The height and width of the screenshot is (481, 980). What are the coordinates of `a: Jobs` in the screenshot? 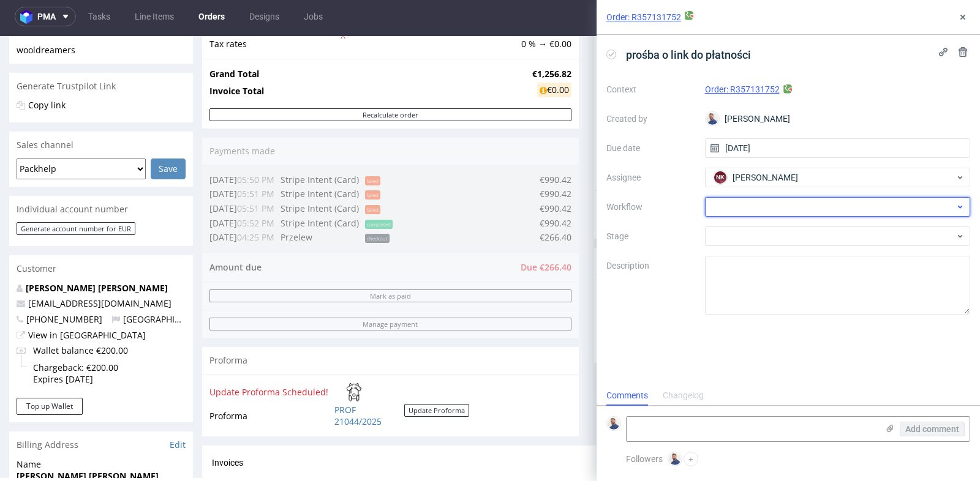 It's located at (313, 16).